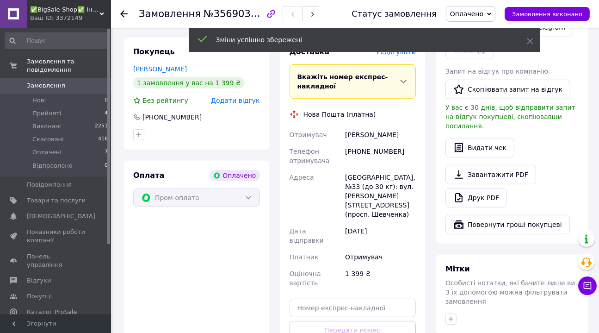  What do you see at coordinates (508, 224) in the screenshot?
I see `button: Повернути гроші покупцеві` at bounding box center [508, 224].